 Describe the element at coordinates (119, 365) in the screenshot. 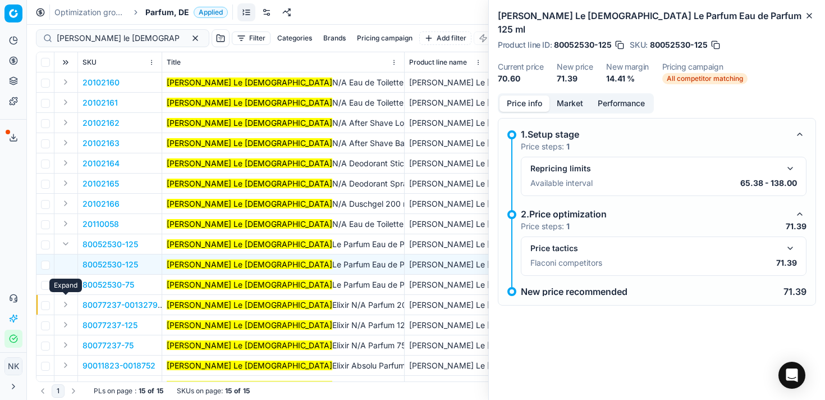

I see `button: 90011823-0018752` at that location.